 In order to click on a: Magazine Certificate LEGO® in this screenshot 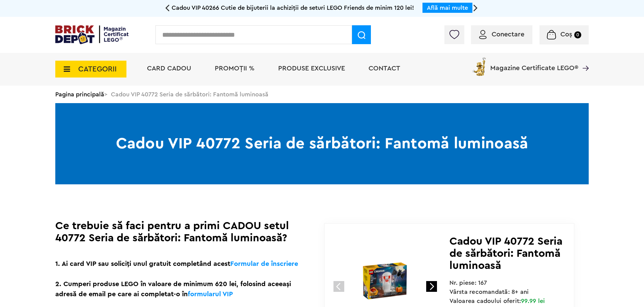, I will do `click(583, 60)`.